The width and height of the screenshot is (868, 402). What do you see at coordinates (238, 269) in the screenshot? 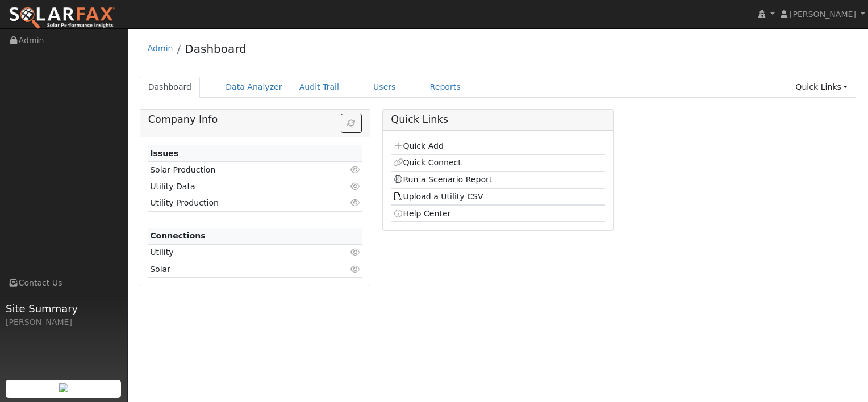
I see `td: Solar` at bounding box center [238, 269].